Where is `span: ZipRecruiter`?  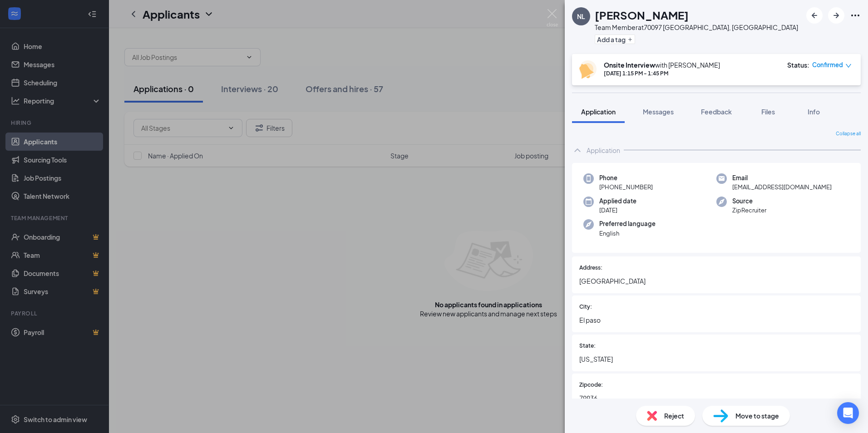
span: ZipRecruiter is located at coordinates (749, 210).